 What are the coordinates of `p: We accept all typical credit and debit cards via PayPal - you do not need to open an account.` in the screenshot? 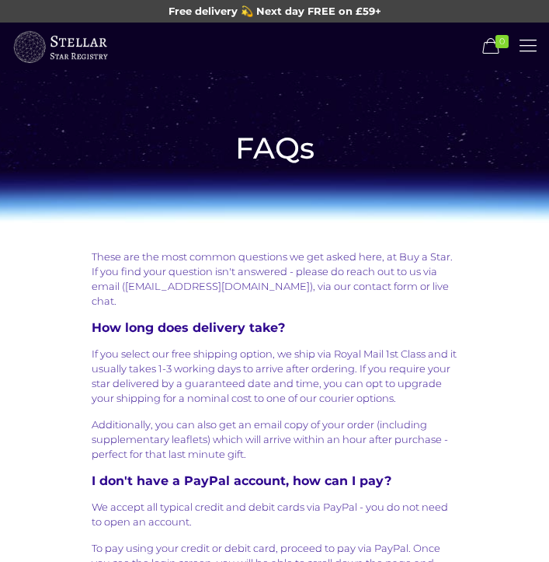 It's located at (274, 514).